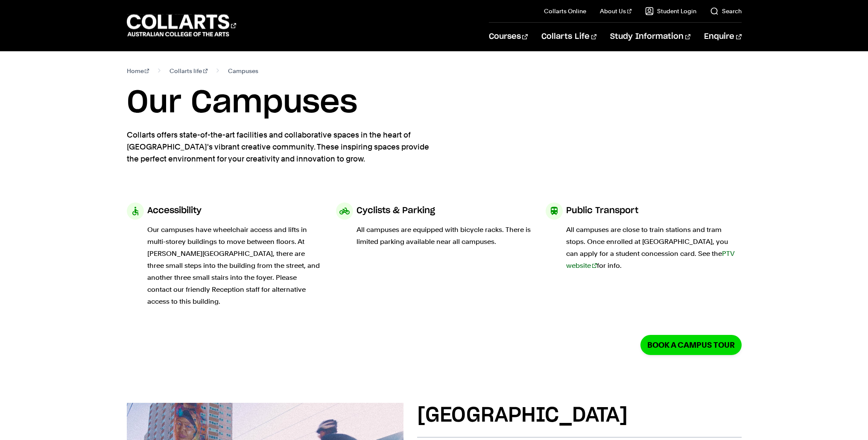  Describe the element at coordinates (616, 11) in the screenshot. I see `a: About Us` at that location.